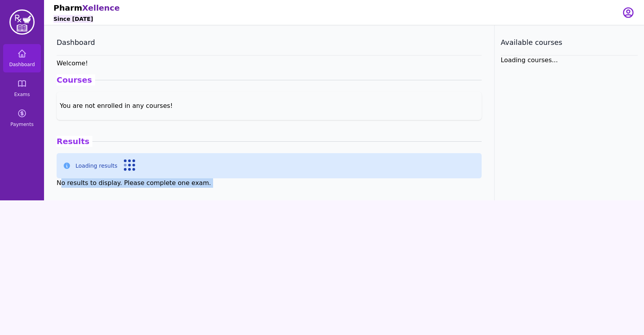 Image resolution: width=644 pixels, height=335 pixels. Describe the element at coordinates (569, 43) in the screenshot. I see `h3: Available courses` at that location.